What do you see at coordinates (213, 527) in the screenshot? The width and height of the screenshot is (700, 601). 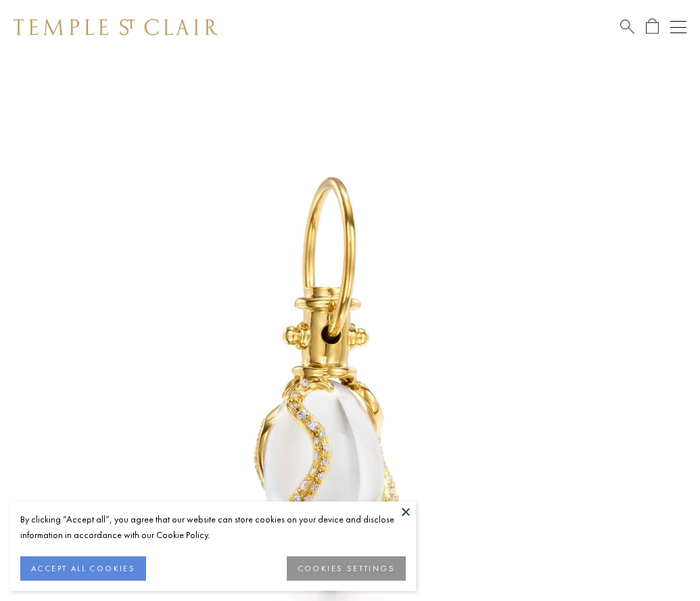 I see `div: By clicking “Accept all”, you agree that our website can store cookies on your device and disclos...` at bounding box center [213, 527].